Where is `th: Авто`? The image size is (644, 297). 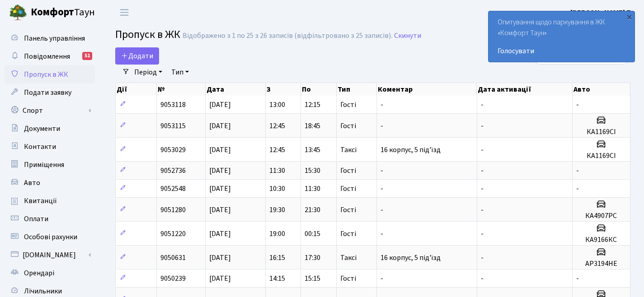
th: Авто is located at coordinates (601, 89).